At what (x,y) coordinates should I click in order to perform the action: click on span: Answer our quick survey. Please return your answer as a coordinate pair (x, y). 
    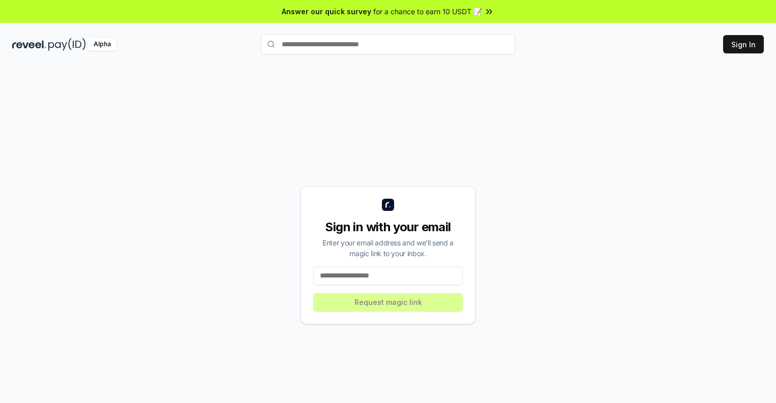
    Looking at the image, I should click on (326, 11).